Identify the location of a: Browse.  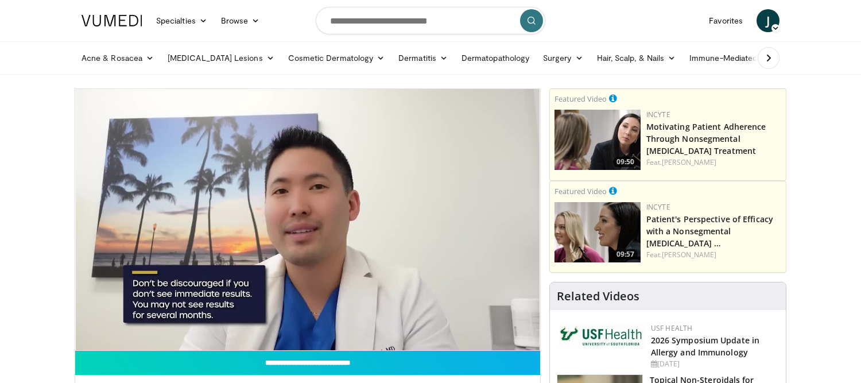
(241, 21).